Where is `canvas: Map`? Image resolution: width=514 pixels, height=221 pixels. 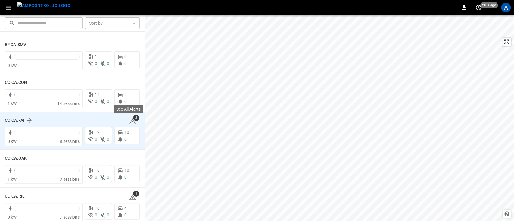 canvas: Map is located at coordinates (329, 118).